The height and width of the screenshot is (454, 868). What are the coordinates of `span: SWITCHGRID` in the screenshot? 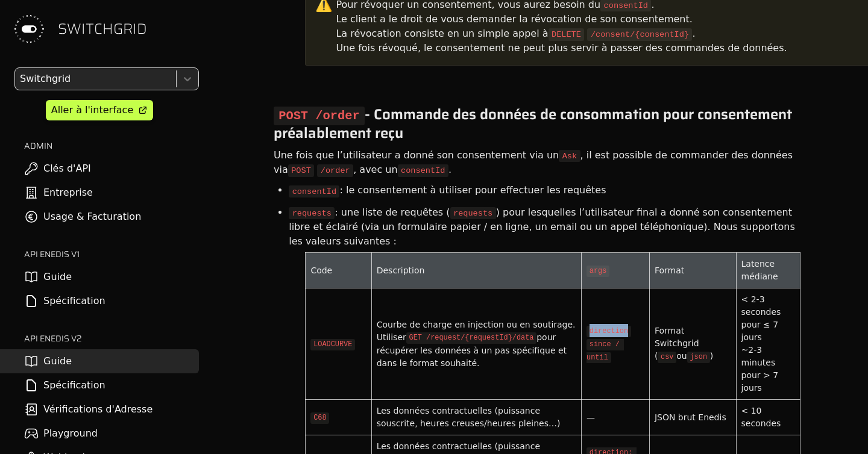 It's located at (103, 29).